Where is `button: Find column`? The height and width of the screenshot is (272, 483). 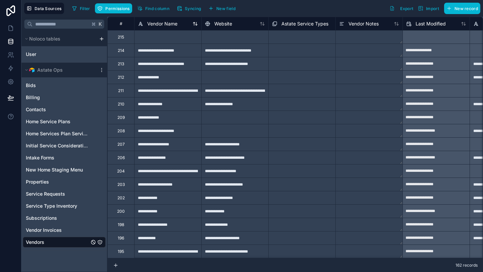
button: Find column is located at coordinates (153, 8).